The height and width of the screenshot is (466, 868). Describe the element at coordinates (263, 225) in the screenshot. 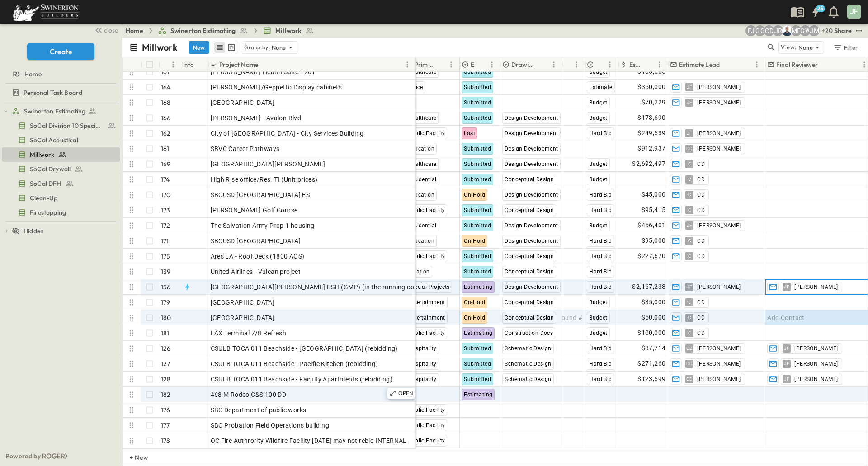

I see `span: The Salvation Army Prop 1 housing` at that location.